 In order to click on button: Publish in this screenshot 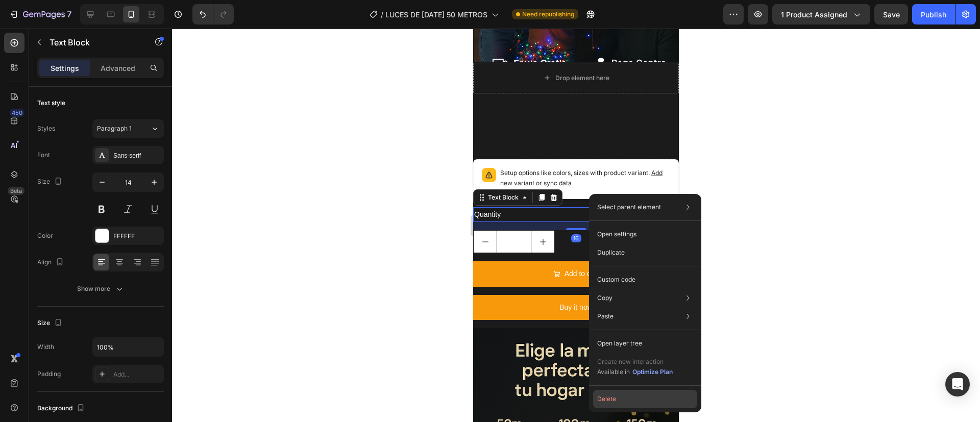, I will do `click(933, 15)`.